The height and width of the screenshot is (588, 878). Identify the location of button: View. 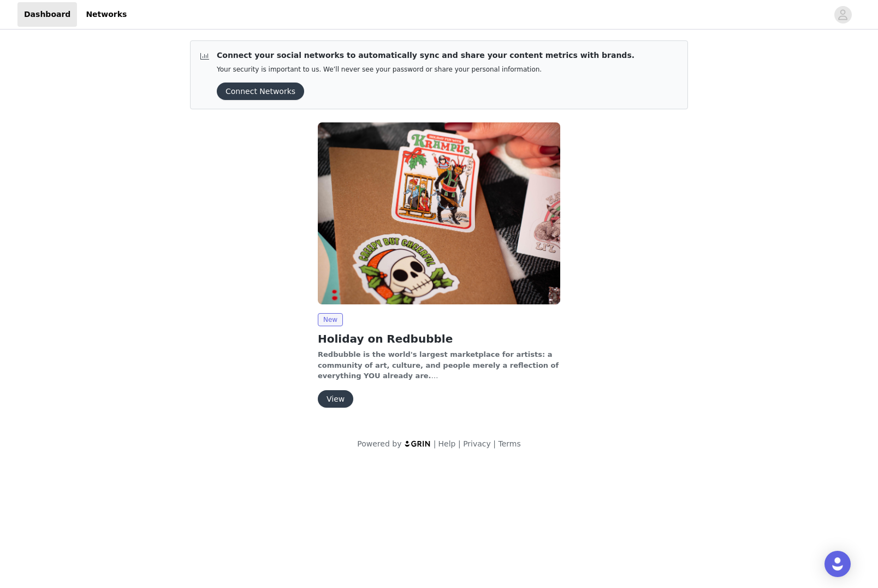
(335, 399).